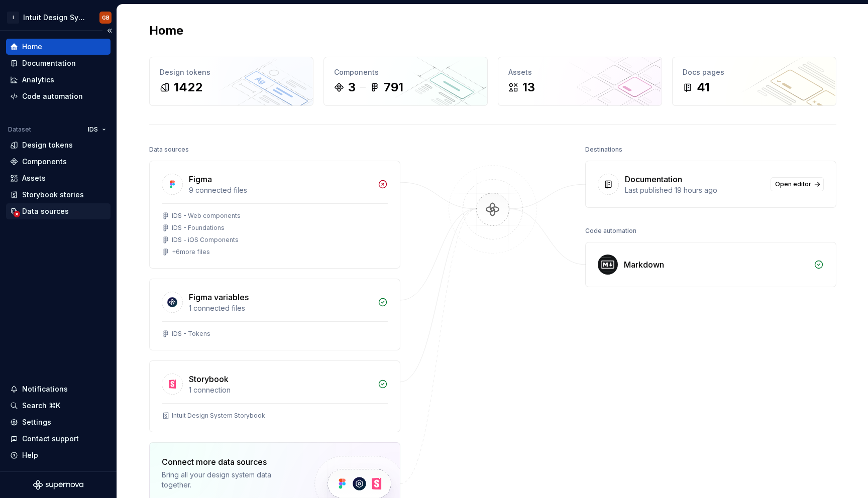  I want to click on div: Home, so click(32, 46).